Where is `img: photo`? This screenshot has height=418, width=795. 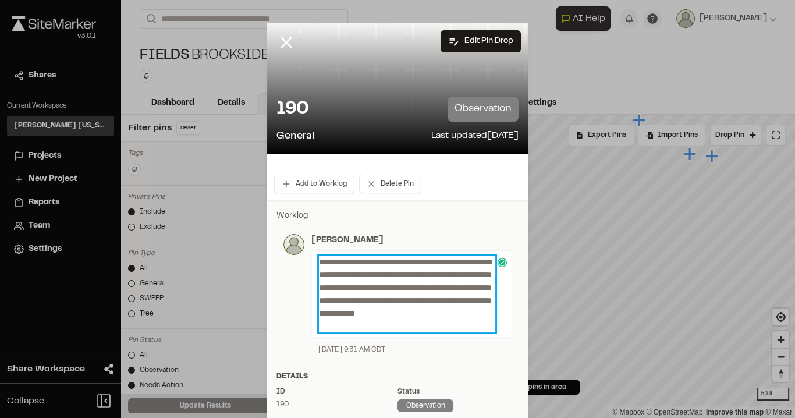 img: photo is located at coordinates (294, 245).